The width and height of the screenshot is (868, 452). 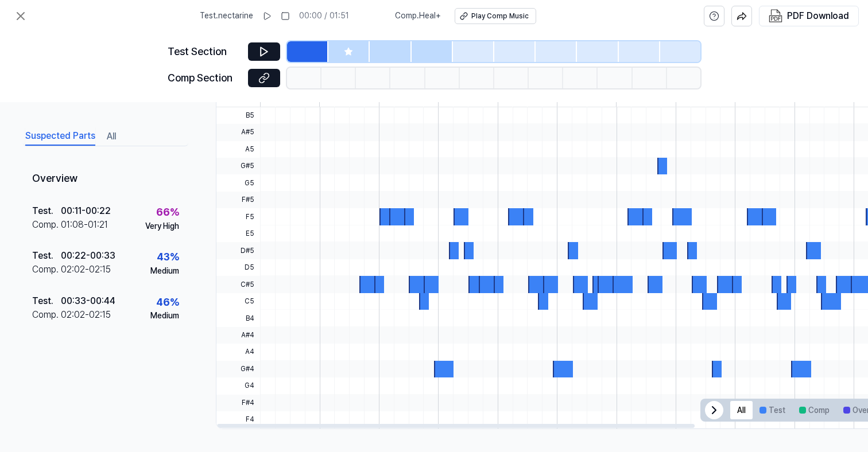 I want to click on div: 00:00 / 01:51, so click(x=323, y=16).